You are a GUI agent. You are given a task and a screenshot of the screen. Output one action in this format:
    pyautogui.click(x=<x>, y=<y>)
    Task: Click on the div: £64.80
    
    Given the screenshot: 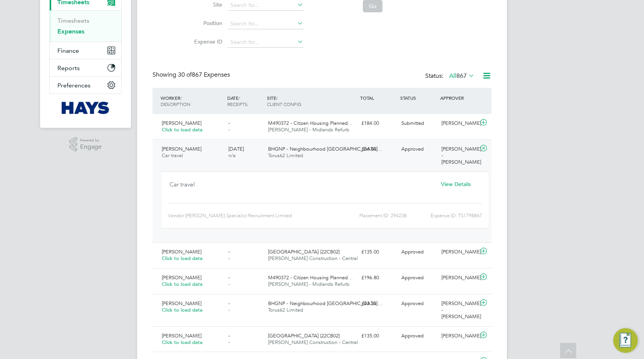 What is the action you would take?
    pyautogui.click(x=378, y=149)
    